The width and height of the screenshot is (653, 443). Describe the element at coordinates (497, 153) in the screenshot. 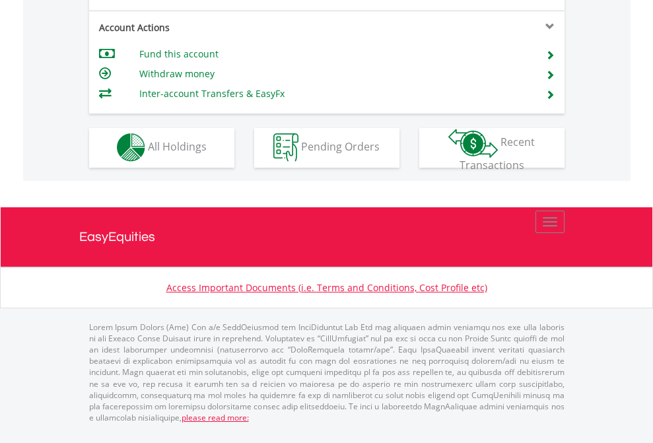

I see `span: Recent Transactions` at that location.